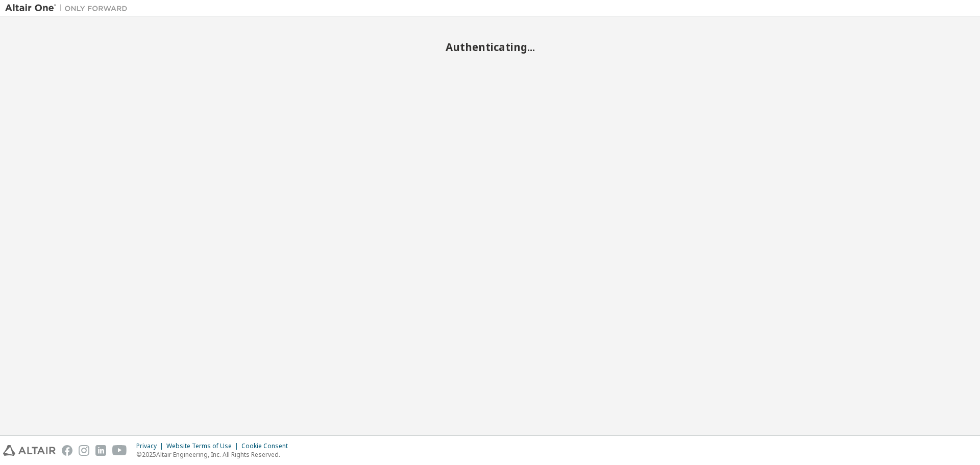 The height and width of the screenshot is (465, 980). What do you see at coordinates (119, 451) in the screenshot?
I see `img: youtube.svg` at bounding box center [119, 451].